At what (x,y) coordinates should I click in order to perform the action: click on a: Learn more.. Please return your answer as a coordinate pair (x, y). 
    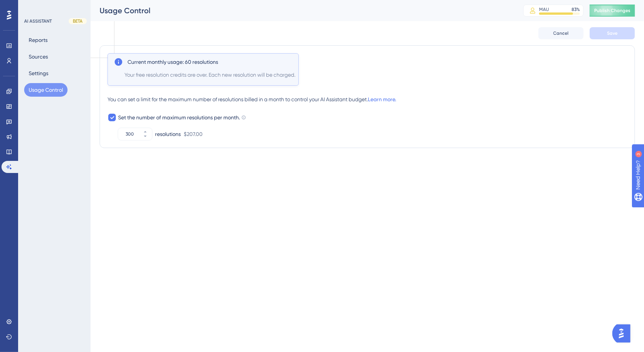
    Looking at the image, I should click on (382, 99).